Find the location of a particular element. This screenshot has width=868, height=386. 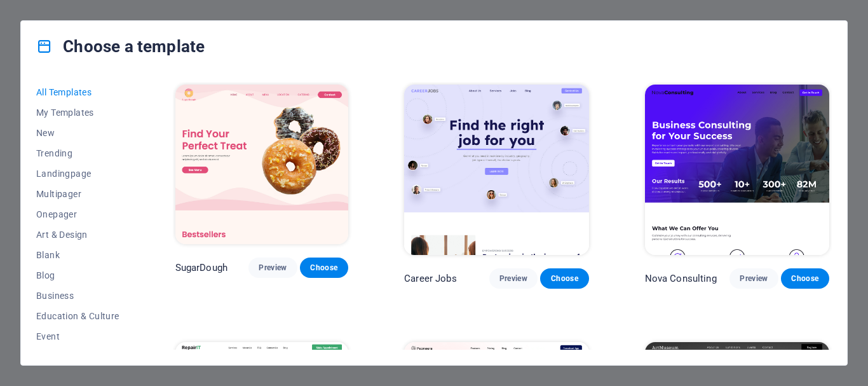

button: Landingpage is located at coordinates (78, 174).